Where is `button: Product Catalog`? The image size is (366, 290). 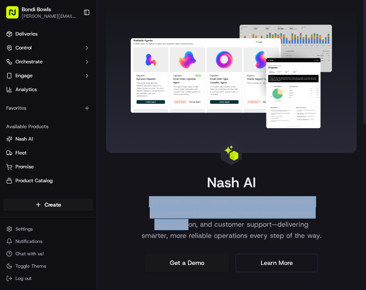
button: Product Catalog is located at coordinates (48, 181).